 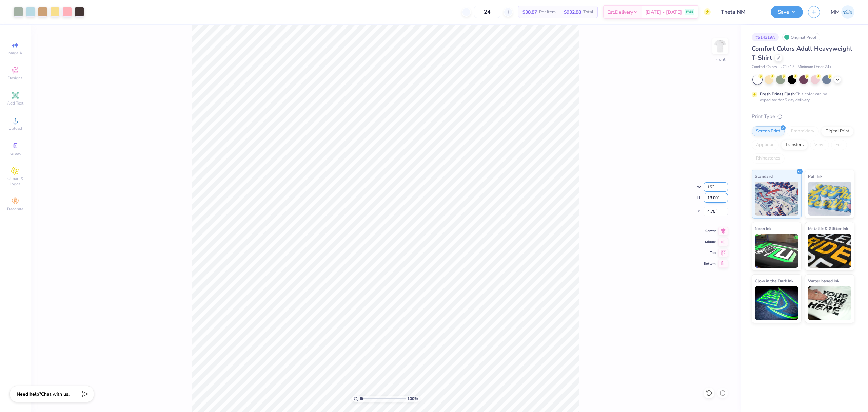 I want to click on span: Center, so click(x=710, y=231).